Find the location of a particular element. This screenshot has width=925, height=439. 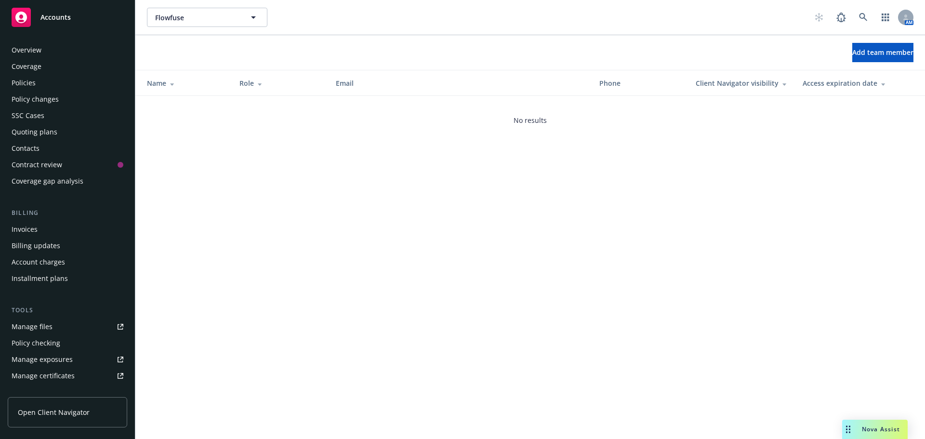

a: Manage exposures is located at coordinates (67, 359).